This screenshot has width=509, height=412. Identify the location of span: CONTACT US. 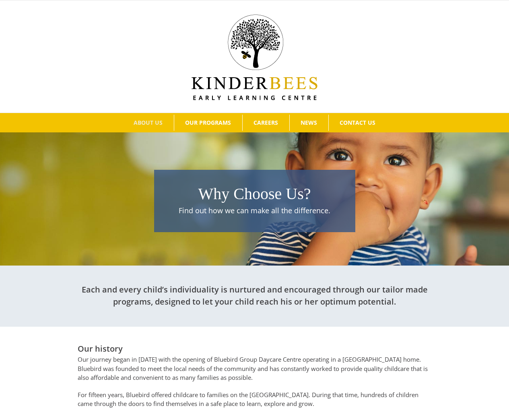
(357, 123).